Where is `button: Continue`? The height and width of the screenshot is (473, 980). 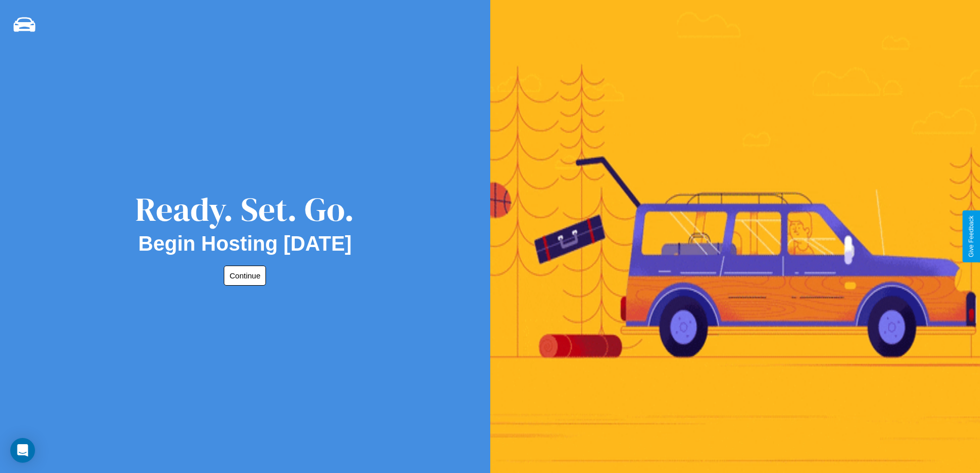 button: Continue is located at coordinates (245, 276).